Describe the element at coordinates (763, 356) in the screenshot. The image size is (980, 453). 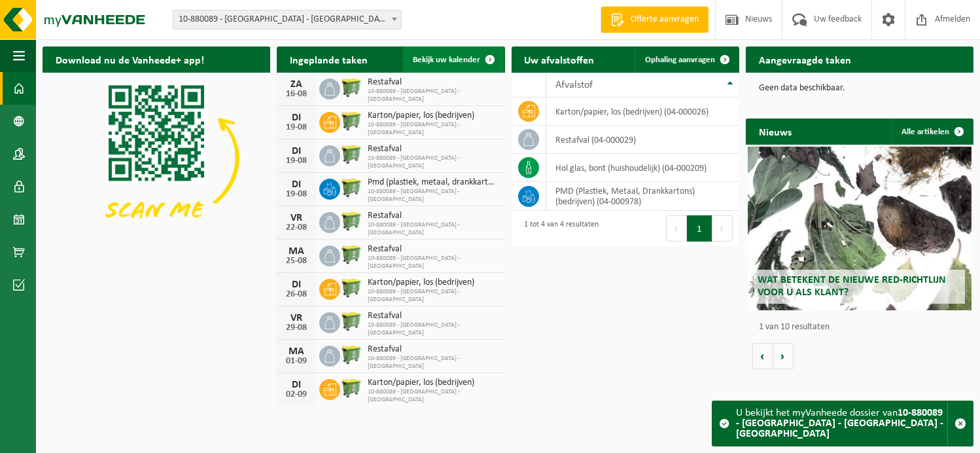
I see `button: Vorige` at that location.